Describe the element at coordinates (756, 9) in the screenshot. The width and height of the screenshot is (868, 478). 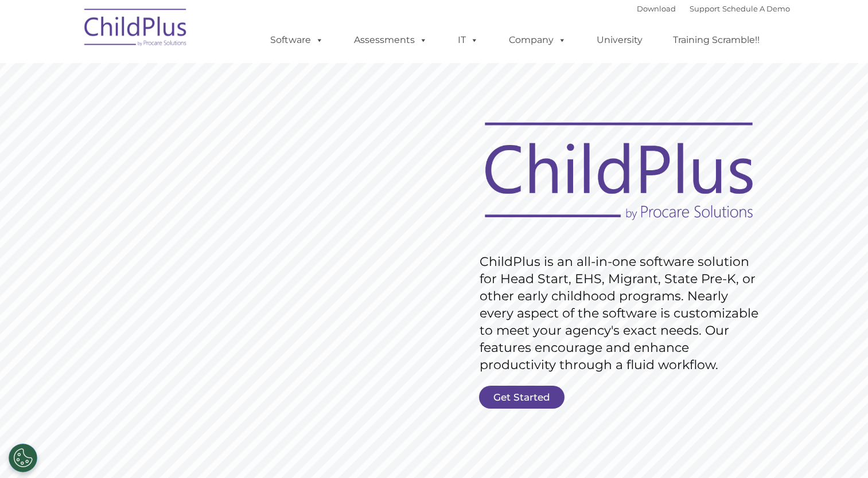
I see `a: Schedule A Demo` at that location.